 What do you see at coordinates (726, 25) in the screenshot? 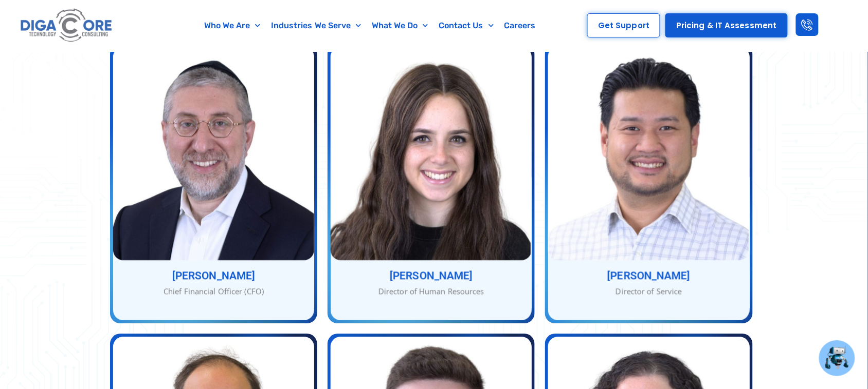
I see `a: Pricing & IT Assessment` at bounding box center [726, 25].